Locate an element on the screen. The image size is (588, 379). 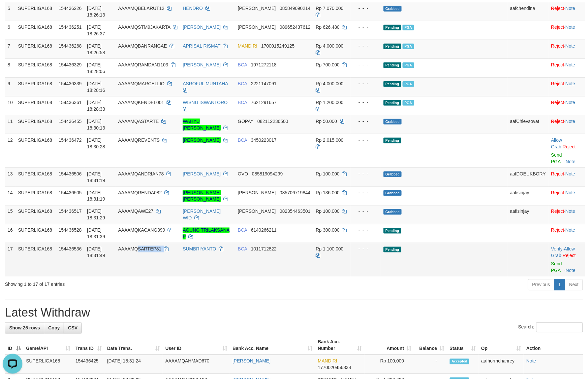
span: Copy 1971272118 to clipboard is located at coordinates (264, 64).